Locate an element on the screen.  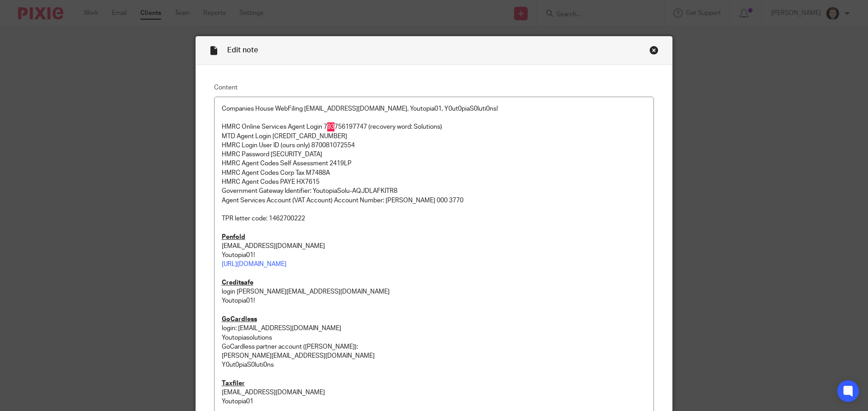
p: TPR letter code: 1462700222 is located at coordinates (434, 219).